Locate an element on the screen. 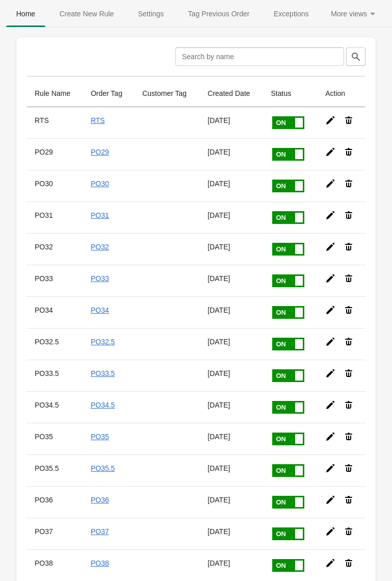  a: PO34 is located at coordinates (100, 310).